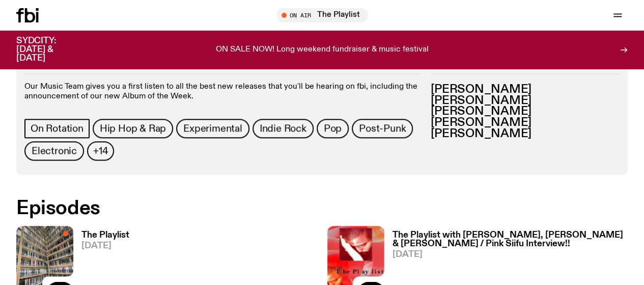  What do you see at coordinates (332, 128) in the screenshot?
I see `span: Pop` at bounding box center [332, 128].